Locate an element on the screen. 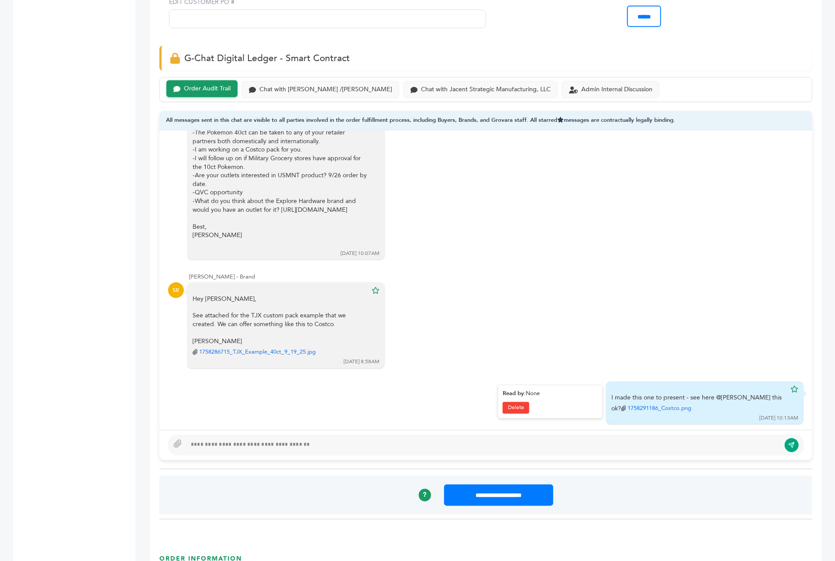 This screenshot has height=561, width=835. div: Admin Internal Discussion is located at coordinates (617, 90).